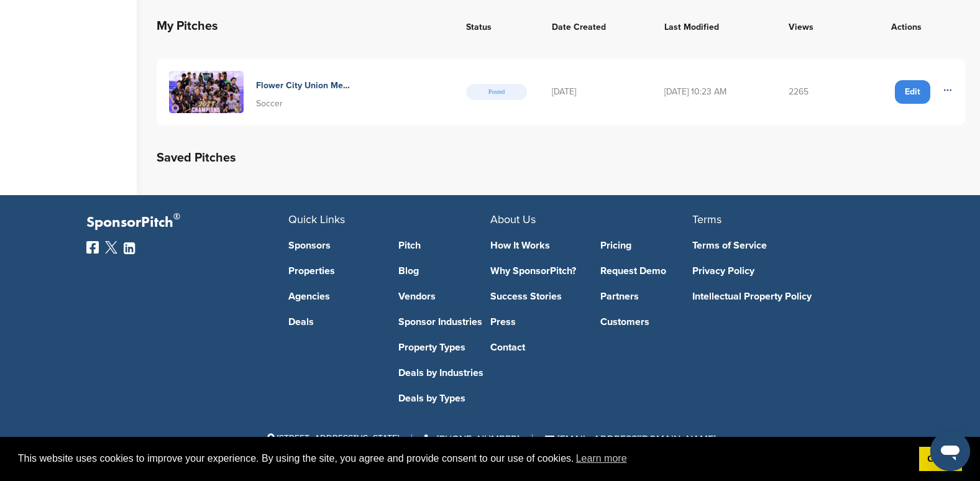 The height and width of the screenshot is (481, 980). Describe the element at coordinates (912, 92) in the screenshot. I see `a: Edit` at that location.